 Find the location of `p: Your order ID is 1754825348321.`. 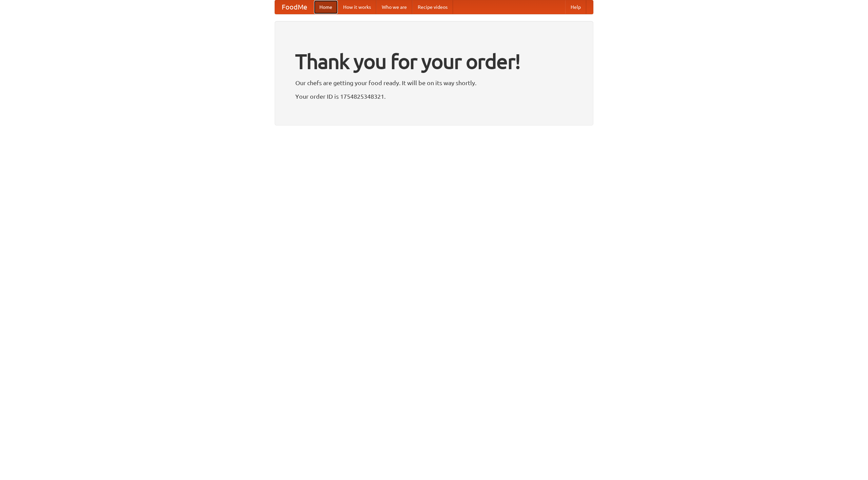

p: Your order ID is 1754825348321. is located at coordinates (434, 96).